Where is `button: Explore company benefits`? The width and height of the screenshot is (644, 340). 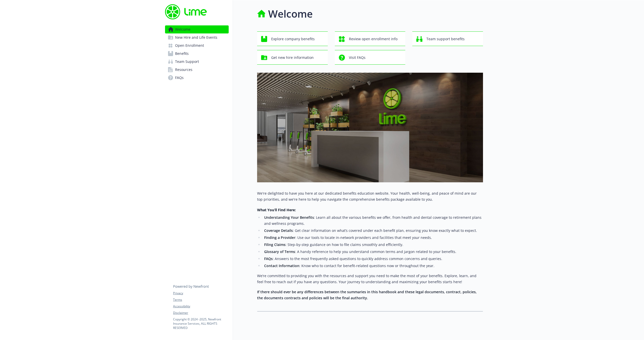
button: Explore company benefits is located at coordinates (292, 39).